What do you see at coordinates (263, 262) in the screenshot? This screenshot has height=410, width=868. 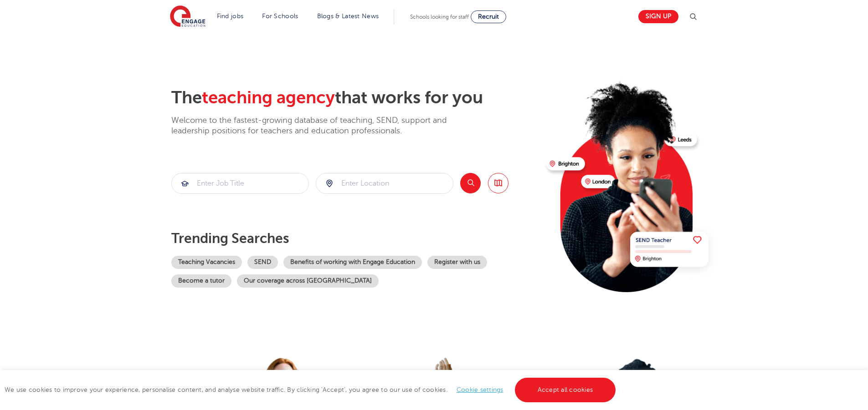 I see `a: SEND` at bounding box center [263, 262].